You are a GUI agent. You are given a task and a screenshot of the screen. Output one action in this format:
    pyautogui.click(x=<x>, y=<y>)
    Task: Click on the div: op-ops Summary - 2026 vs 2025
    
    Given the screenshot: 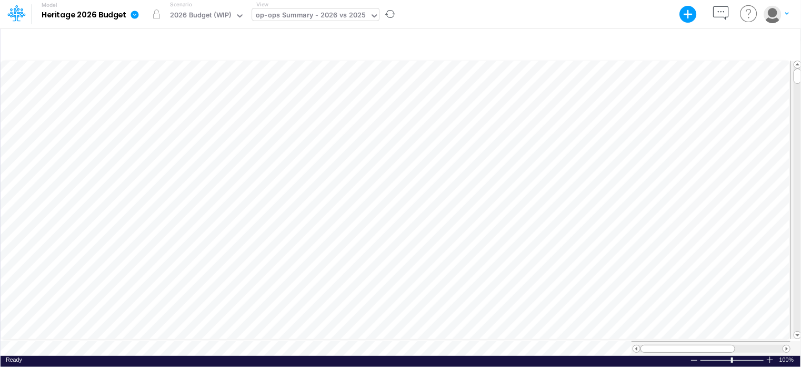 What is the action you would take?
    pyautogui.click(x=311, y=16)
    